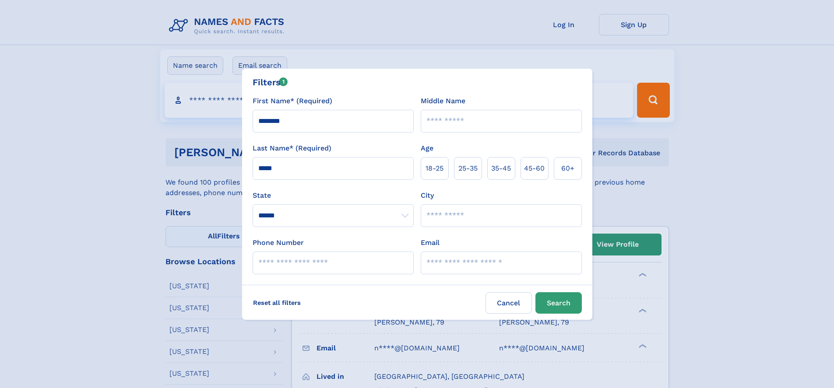 Image resolution: width=834 pixels, height=388 pixels. I want to click on label: Phone Number, so click(278, 243).